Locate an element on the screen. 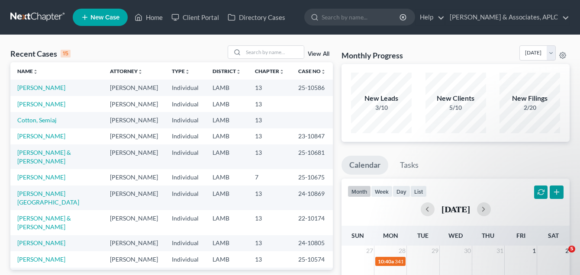  div: 5/10 is located at coordinates (456, 108).